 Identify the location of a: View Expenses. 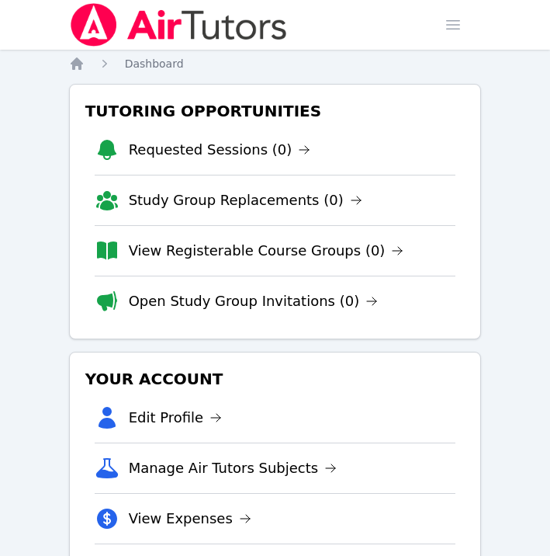
(190, 519).